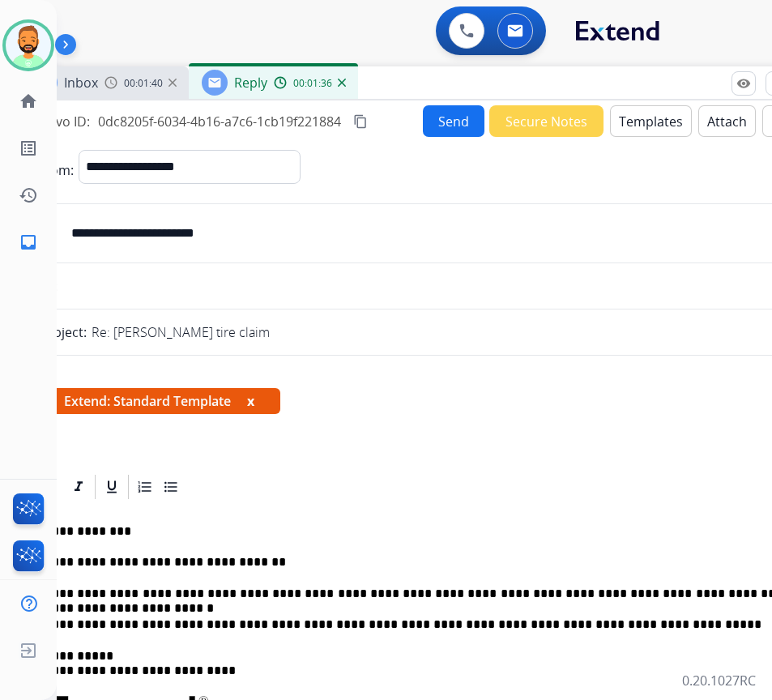 The image size is (772, 700). I want to click on mat-icon: home, so click(29, 101).